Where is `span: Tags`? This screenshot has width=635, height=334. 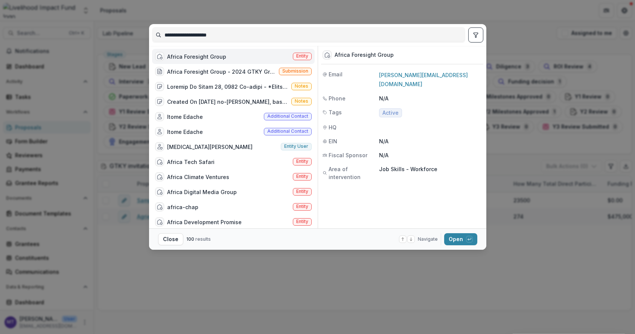 span: Tags is located at coordinates (335, 112).